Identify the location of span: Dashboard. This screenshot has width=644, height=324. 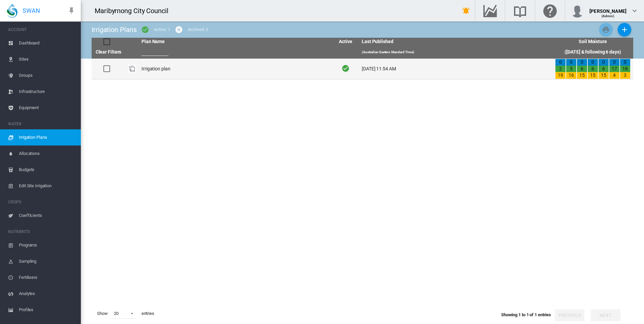
(47, 43).